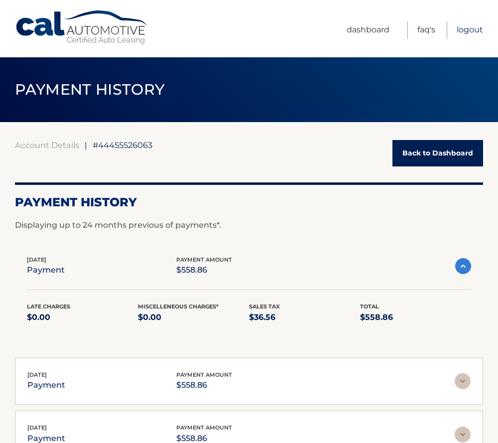 The image size is (498, 443). What do you see at coordinates (249, 225) in the screenshot?
I see `p: Displaying up to 24 months previous of payments*.` at bounding box center [249, 225].